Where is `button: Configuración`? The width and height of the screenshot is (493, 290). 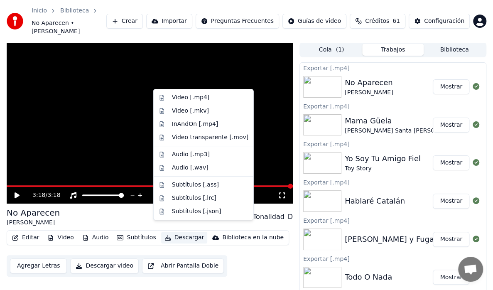
button: Configuración is located at coordinates (439, 21).